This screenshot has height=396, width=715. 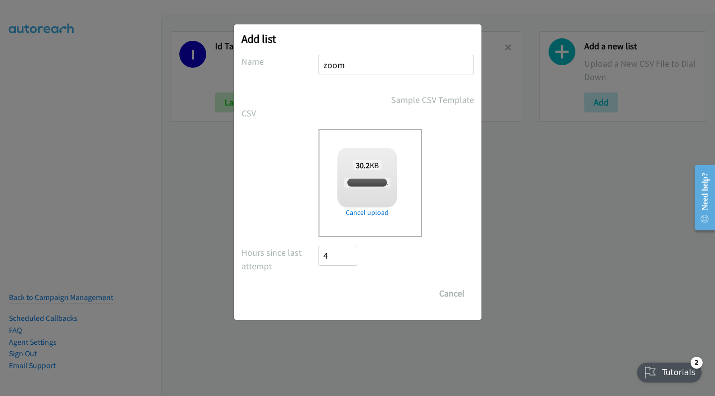 I want to click on button: Checklist, Tutorials, 2 incomplete tasks, so click(x=38, y=20).